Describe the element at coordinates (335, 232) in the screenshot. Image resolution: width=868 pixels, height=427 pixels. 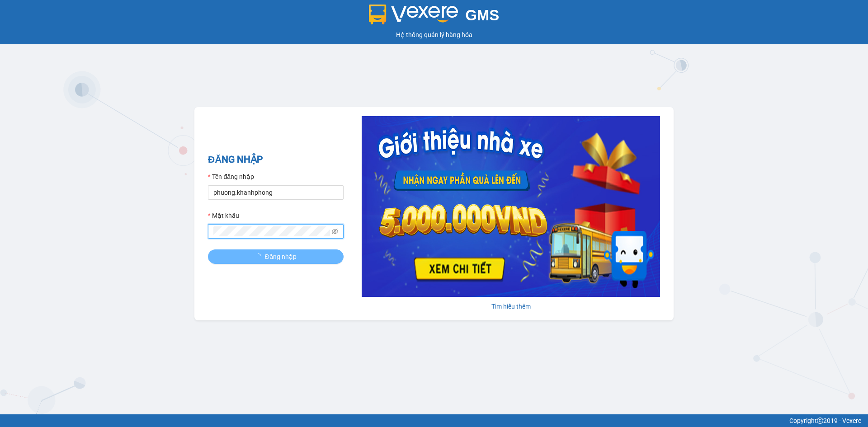
I see `span: eye-invisible` at that location.